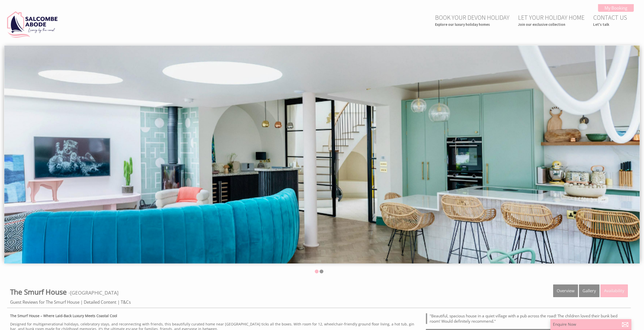  What do you see at coordinates (45, 302) in the screenshot?
I see `a: Guest Reviews for The Smurf House` at bounding box center [45, 302].